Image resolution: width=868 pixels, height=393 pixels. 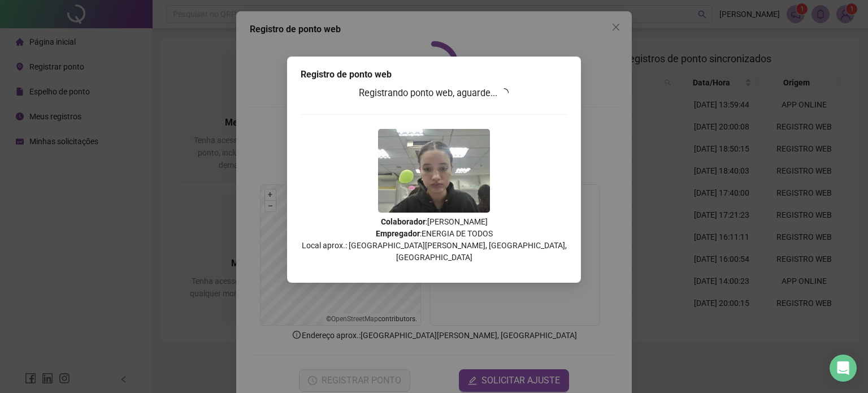 What do you see at coordinates (434, 74) in the screenshot?
I see `div: Registro de ponto web` at bounding box center [434, 74].